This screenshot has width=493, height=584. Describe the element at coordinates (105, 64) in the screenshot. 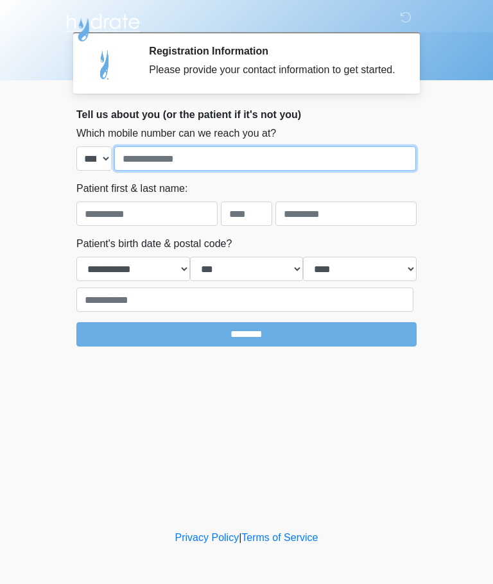

I see `img: Agent Avatar` at that location.